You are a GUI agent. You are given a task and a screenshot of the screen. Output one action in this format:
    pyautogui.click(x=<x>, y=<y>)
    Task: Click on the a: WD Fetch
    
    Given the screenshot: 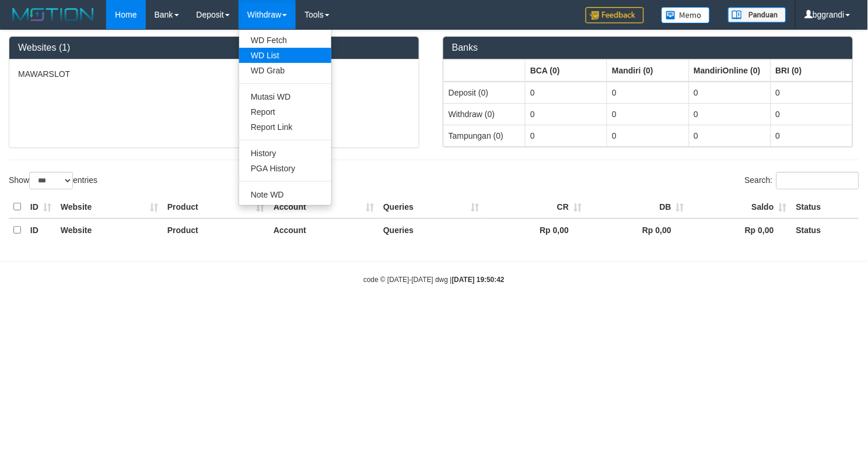 What is the action you would take?
    pyautogui.click(x=285, y=40)
    